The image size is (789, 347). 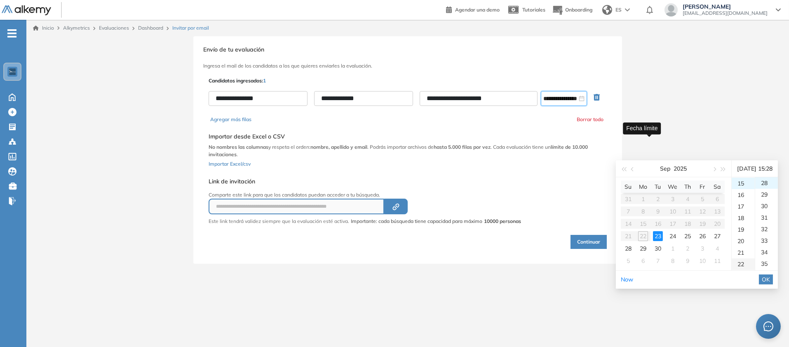 I want to click on div: Fecha límite, so click(x=641, y=128).